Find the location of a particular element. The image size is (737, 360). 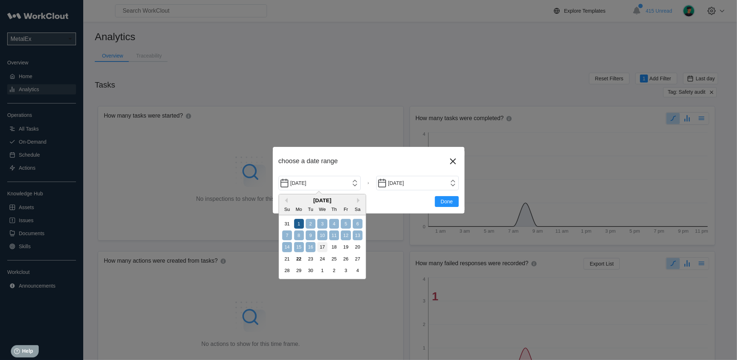

div: Choose Friday, September 12th, 2025 is located at coordinates (345, 235).